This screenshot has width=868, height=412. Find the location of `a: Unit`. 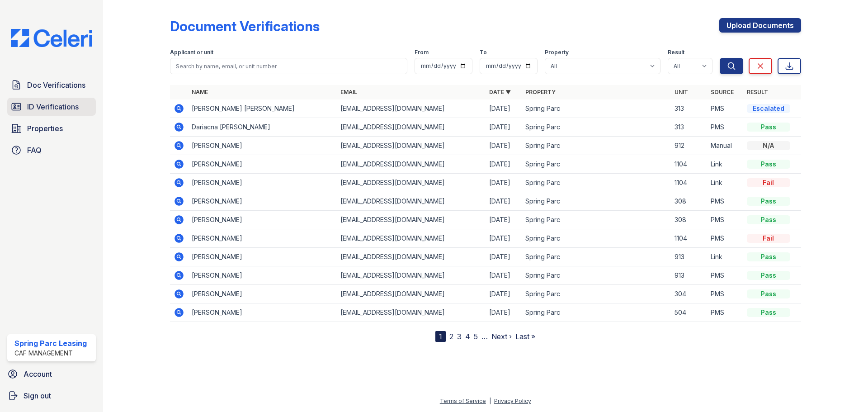

a: Unit is located at coordinates (681, 92).